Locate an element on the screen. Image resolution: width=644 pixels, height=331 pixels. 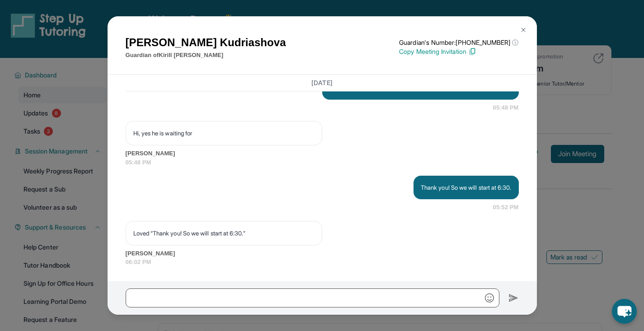
p: Thank you! So we will start at 6:30. is located at coordinates (466, 187).